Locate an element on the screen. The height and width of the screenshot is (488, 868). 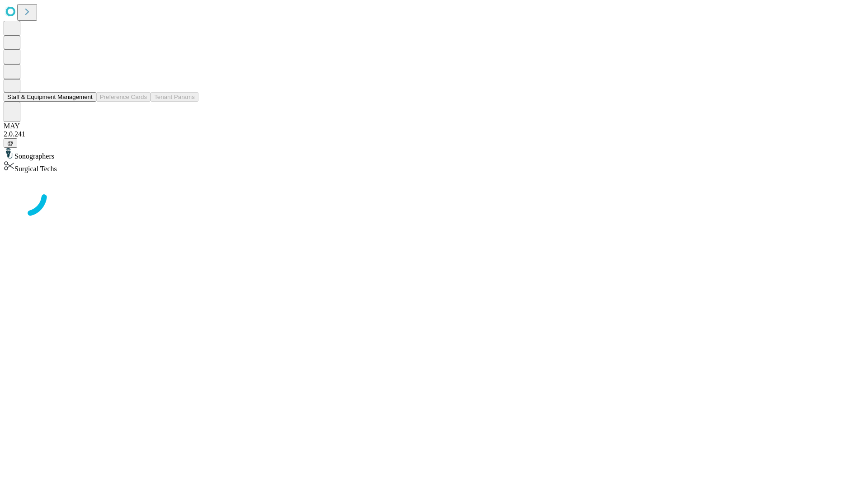
div: 2.0.241 is located at coordinates (434, 135).